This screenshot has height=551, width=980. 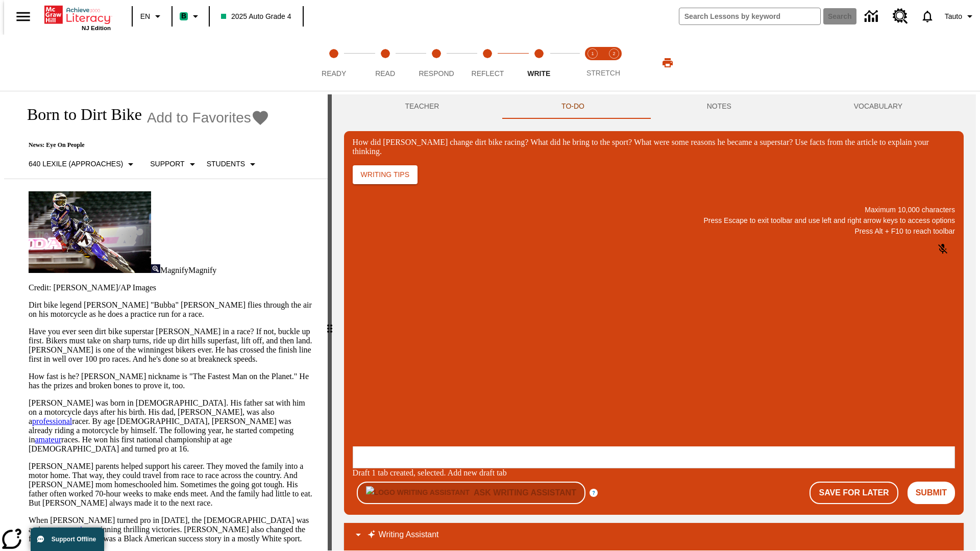 I want to click on button: Reflect step 4 of 5, so click(x=488, y=63).